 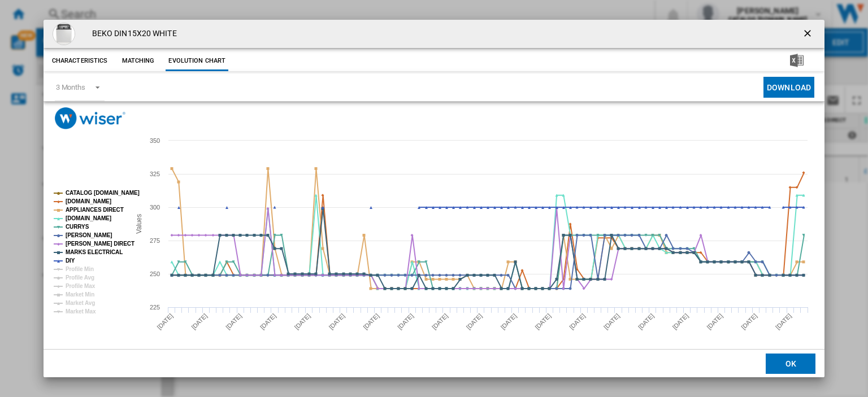 I want to click on tspan: Market Max, so click(x=81, y=311).